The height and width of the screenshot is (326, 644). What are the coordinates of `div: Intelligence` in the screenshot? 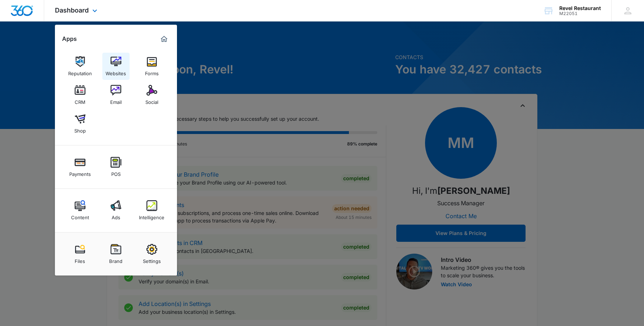 It's located at (151, 216).